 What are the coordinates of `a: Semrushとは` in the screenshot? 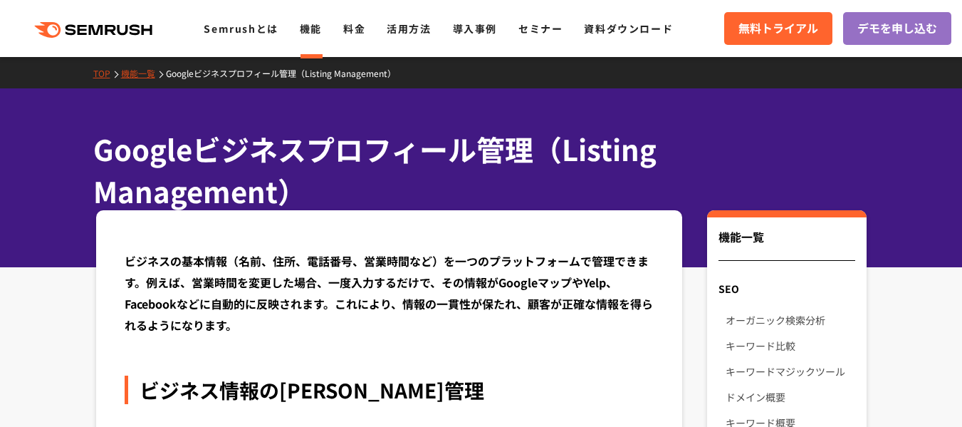 It's located at (241, 28).